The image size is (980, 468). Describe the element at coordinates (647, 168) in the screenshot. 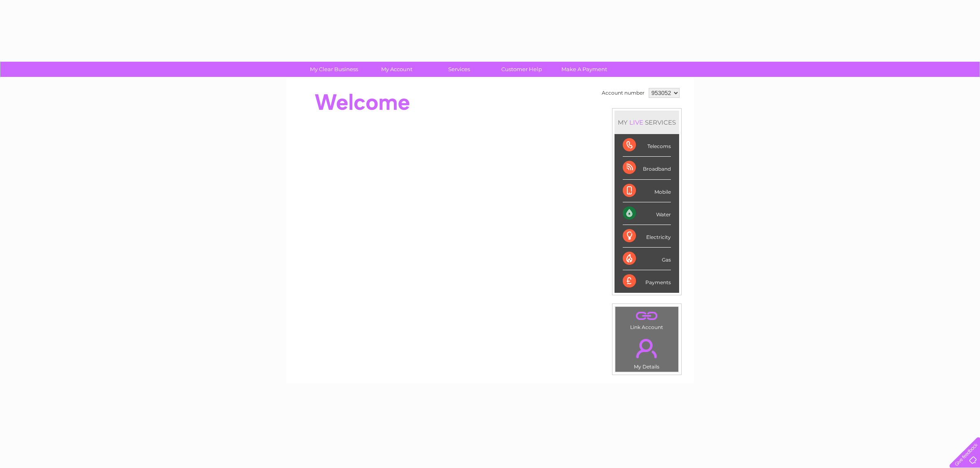

I see `div: Broadband` at that location.